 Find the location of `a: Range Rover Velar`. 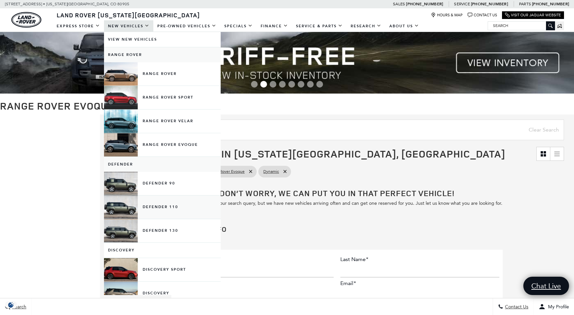

a: Range Rover Velar is located at coordinates (162, 121).